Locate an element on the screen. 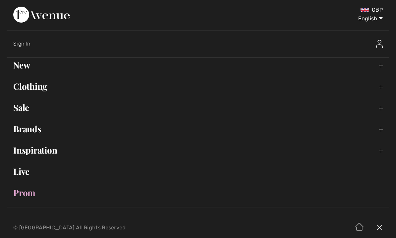 The width and height of the screenshot is (396, 238). a: Sign InSign In is located at coordinates (201, 44).